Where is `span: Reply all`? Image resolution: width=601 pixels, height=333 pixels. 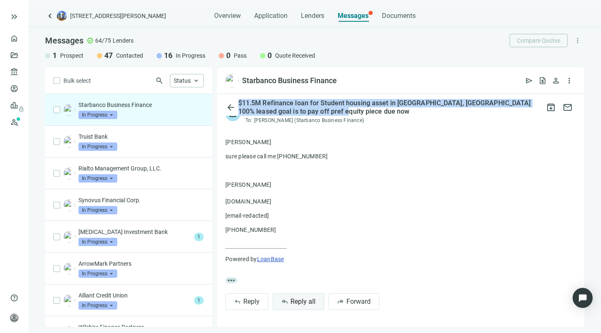
span: Reply all is located at coordinates (303, 301).